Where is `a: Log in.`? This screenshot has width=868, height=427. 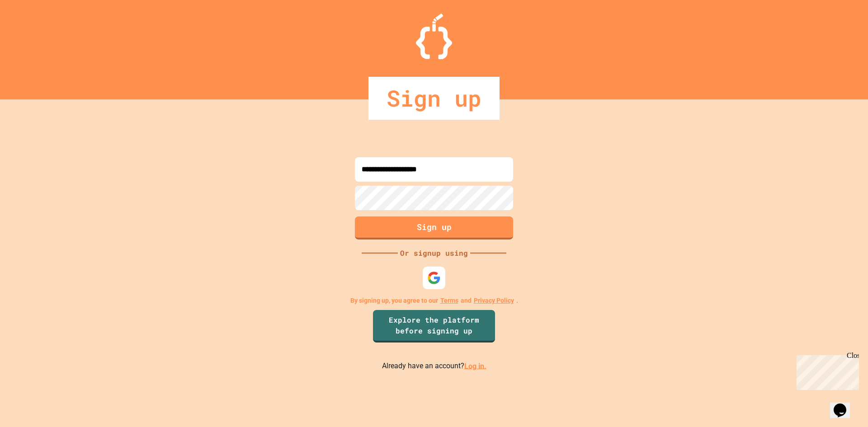 a: Log in. is located at coordinates (475, 366).